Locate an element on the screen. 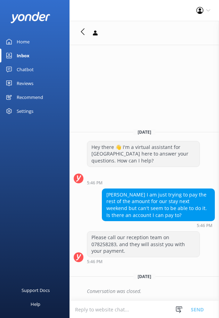 This screenshot has width=219, height=318. div: Settings is located at coordinates (25, 111).